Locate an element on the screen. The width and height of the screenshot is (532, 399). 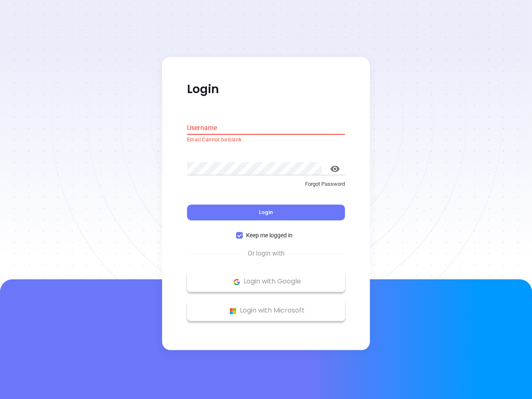
img: Microsoft Logo is located at coordinates (233, 311).